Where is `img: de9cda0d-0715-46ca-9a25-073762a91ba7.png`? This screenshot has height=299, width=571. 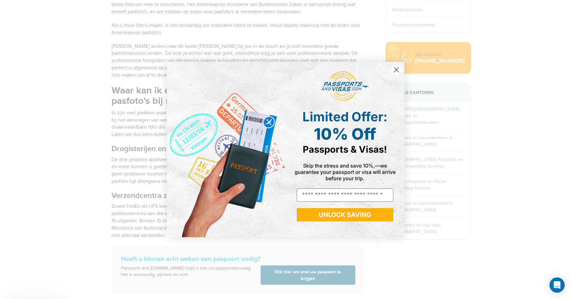 img: de9cda0d-0715-46ca-9a25-073762a91ba7.png is located at coordinates (226, 149).